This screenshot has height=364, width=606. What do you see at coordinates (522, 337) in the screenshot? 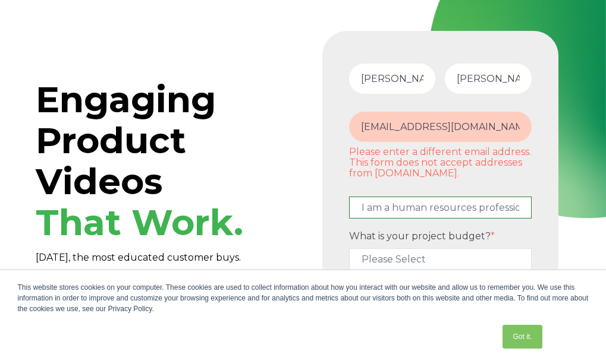
I see `a: Got it.` at bounding box center [522, 337].